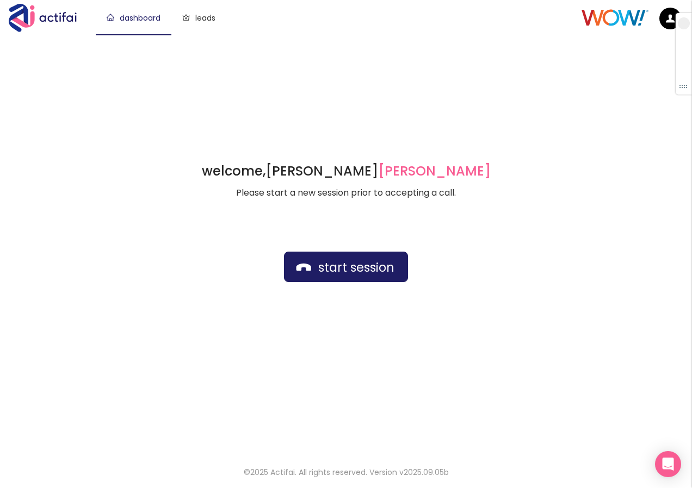 The height and width of the screenshot is (488, 692). What do you see at coordinates (199, 18) in the screenshot?
I see `a: leads` at bounding box center [199, 18].